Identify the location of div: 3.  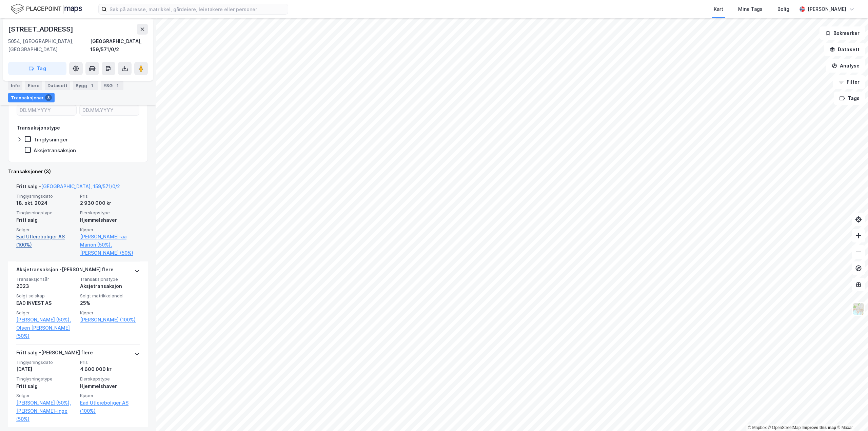
(49, 98).